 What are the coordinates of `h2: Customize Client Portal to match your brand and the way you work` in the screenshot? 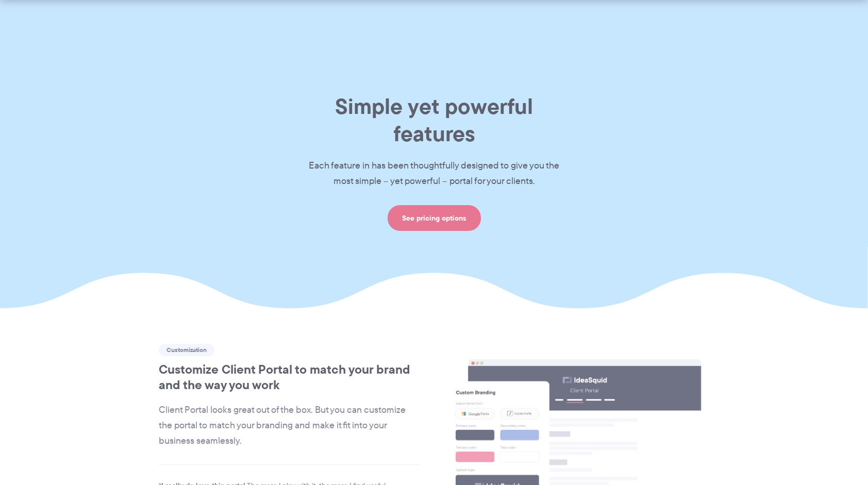 It's located at (289, 377).